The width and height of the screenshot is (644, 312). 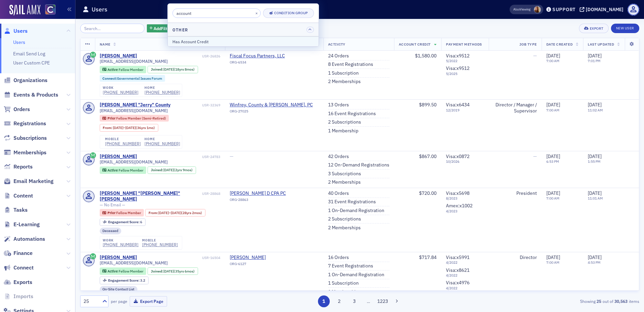 What do you see at coordinates (21, 210) in the screenshot?
I see `span: Tasks` at bounding box center [21, 210].